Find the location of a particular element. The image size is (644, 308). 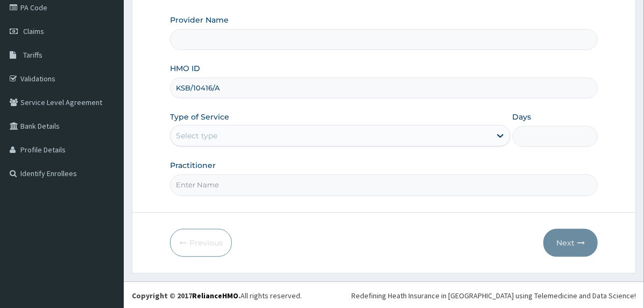

label: HMO ID is located at coordinates (185, 68).